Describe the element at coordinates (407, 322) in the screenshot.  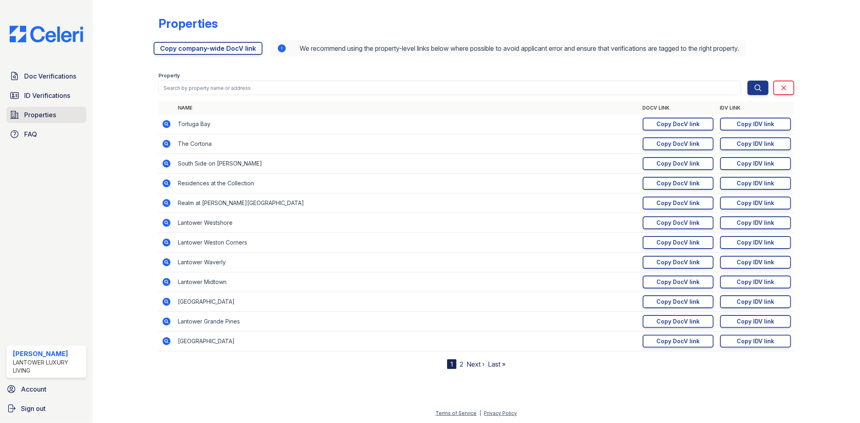
I see `td: Lantower Grande Pines` at that location.